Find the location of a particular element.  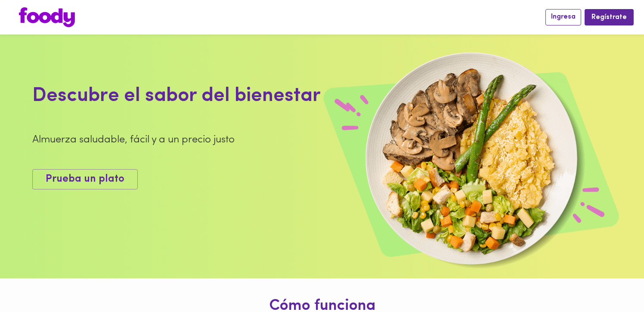

span: Regístrate is located at coordinates (609, 17).